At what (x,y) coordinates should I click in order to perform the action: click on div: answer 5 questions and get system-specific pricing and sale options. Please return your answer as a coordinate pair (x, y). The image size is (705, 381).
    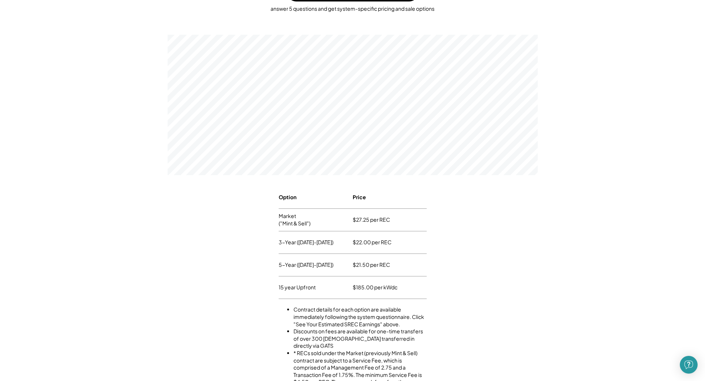
    Looking at the image, I should click on (352, 7).